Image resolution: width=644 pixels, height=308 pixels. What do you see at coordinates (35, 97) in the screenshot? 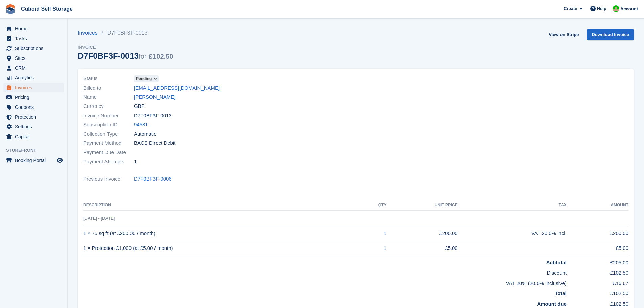
I see `span: Pricing` at bounding box center [35, 97].